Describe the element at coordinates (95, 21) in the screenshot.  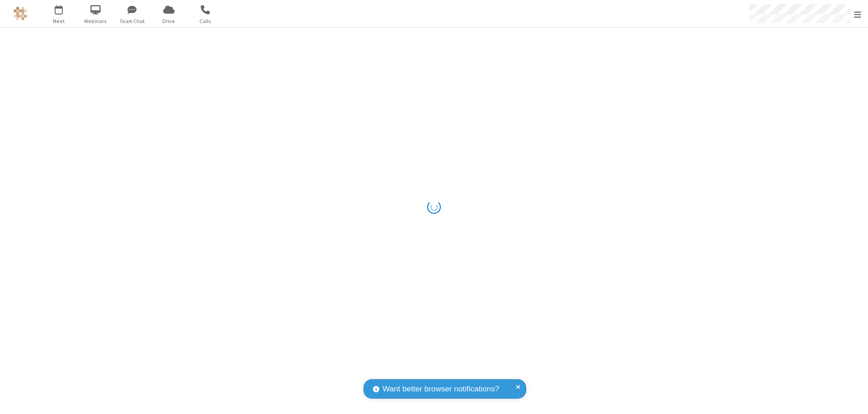
I see `span: Webinars` at that location.